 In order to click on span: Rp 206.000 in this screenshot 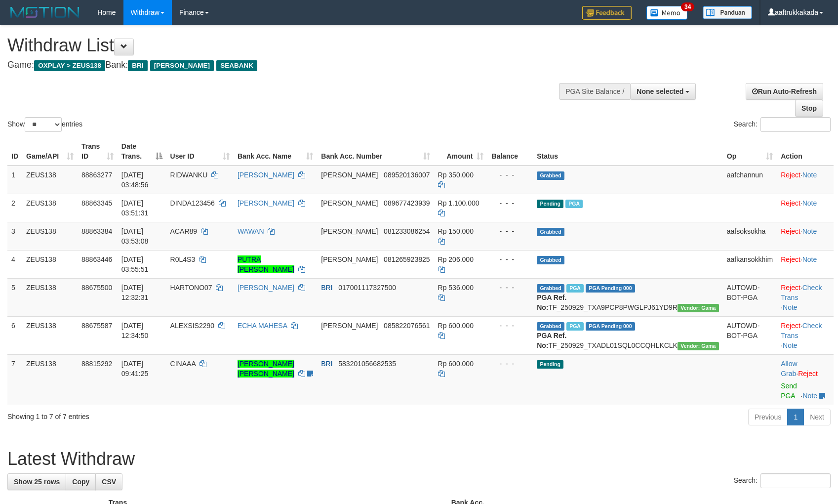, I will do `click(456, 259)`.